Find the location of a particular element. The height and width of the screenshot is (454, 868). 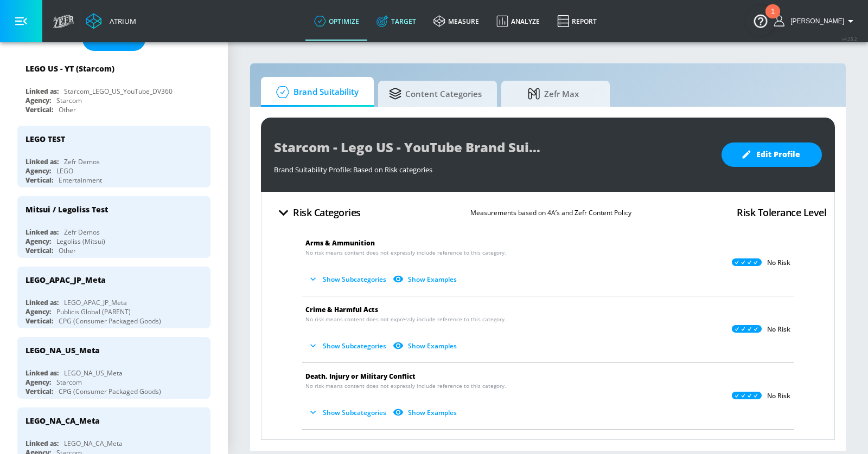

span: login as: casey.cohen@zefr.com is located at coordinates (815, 21).